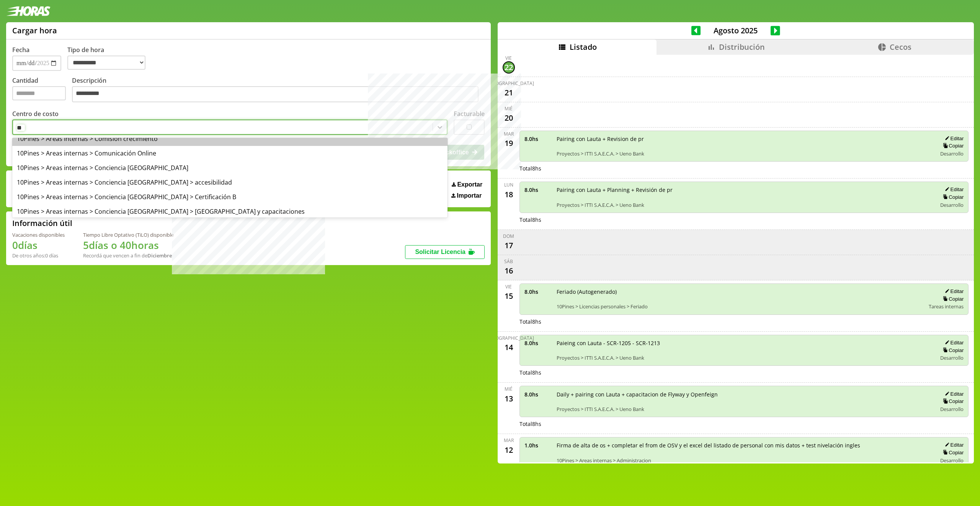  I want to click on span: 10Pines > Licencias personales > Feriado, so click(740, 306).